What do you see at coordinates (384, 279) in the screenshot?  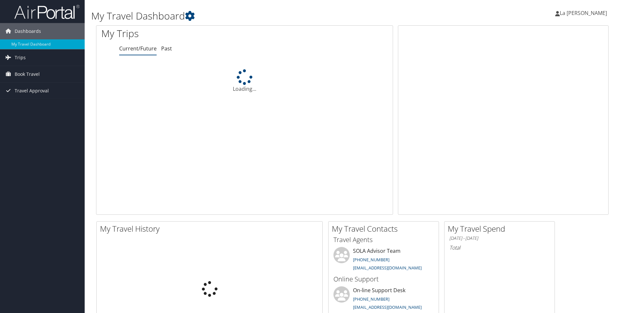 I see `h3: Online Support` at bounding box center [384, 279].